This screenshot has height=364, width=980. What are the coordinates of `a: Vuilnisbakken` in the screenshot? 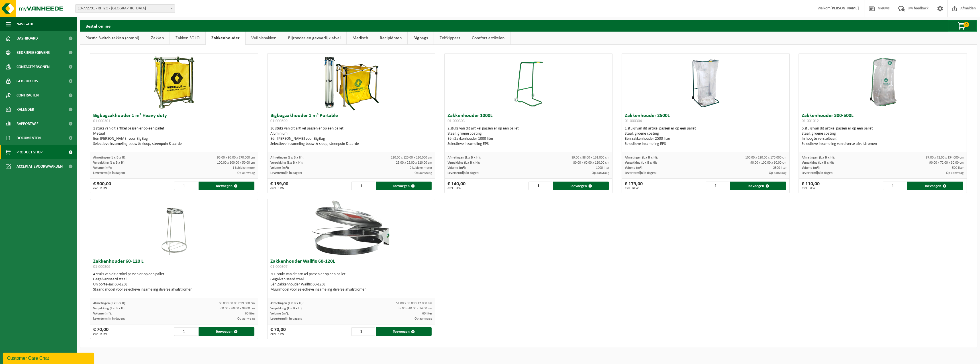 It's located at (264, 38).